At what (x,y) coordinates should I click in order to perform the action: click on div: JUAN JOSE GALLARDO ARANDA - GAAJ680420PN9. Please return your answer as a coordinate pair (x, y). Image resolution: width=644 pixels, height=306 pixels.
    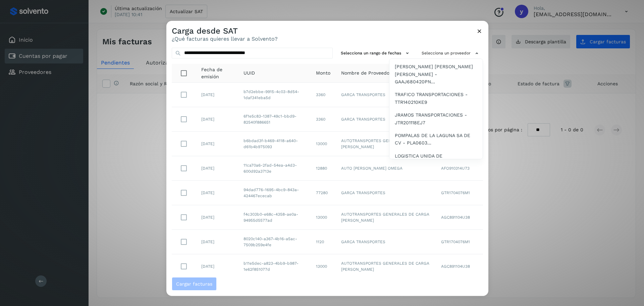
    Looking at the image, I should click on (436, 74).